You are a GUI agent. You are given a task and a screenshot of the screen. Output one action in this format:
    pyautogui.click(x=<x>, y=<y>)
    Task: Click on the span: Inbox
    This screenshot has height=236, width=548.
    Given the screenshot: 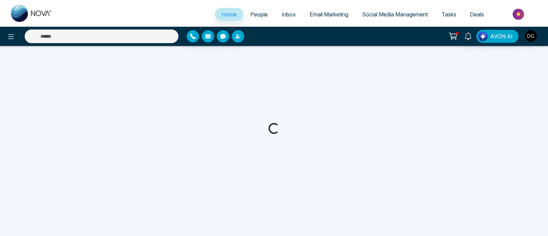 What is the action you would take?
    pyautogui.click(x=289, y=14)
    